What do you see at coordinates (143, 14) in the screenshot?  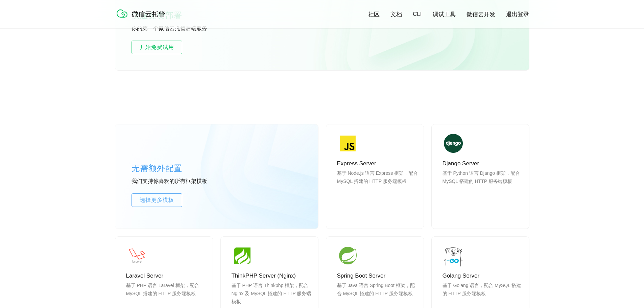 I see `img: 微信云托管` at bounding box center [143, 14].